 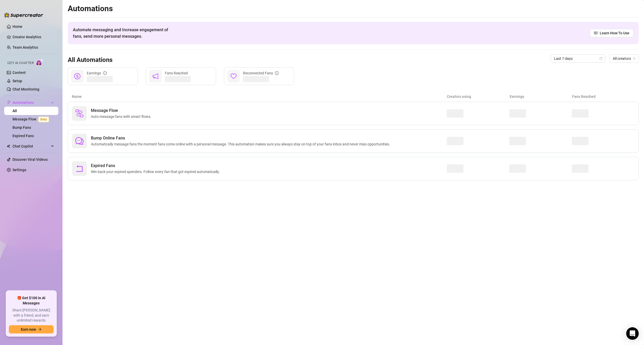 I want to click on span: All creators, so click(x=624, y=59).